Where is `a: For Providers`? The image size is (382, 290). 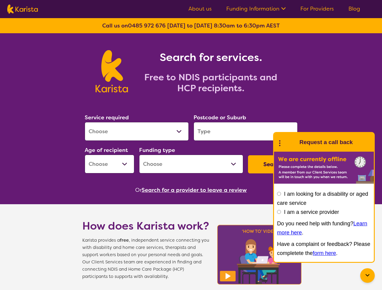 a: For Providers is located at coordinates (317, 9).